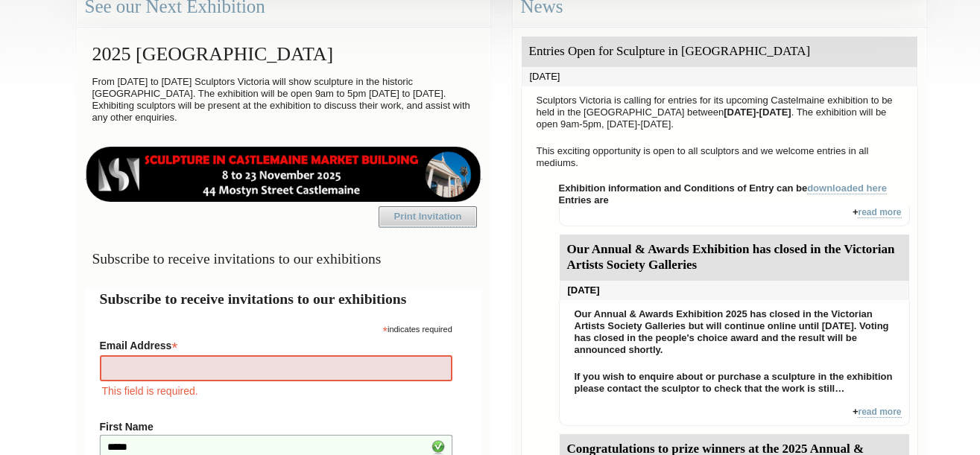 This screenshot has height=455, width=980. I want to click on div: Our Annual & Awards Exhibition has closed in the Victorian Artists Society Galleries, so click(735, 258).